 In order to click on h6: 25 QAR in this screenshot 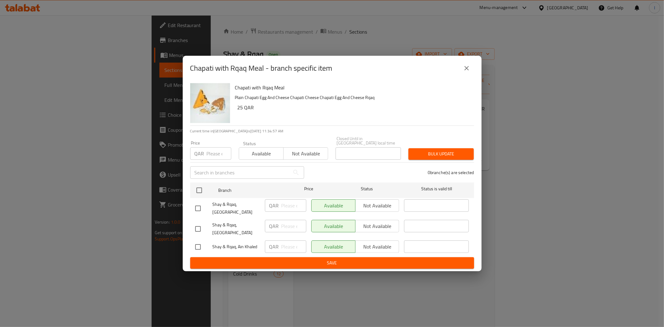, I will do `click(353, 107)`.